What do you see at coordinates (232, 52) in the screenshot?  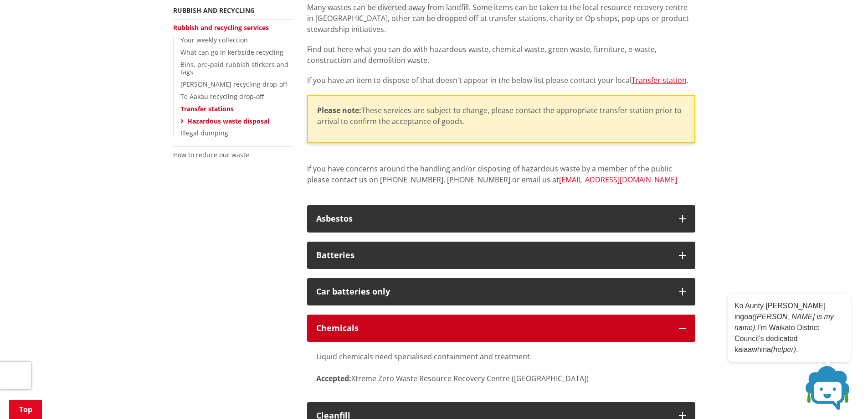 I see `a: What can go in kerbside recycling` at bounding box center [232, 52].